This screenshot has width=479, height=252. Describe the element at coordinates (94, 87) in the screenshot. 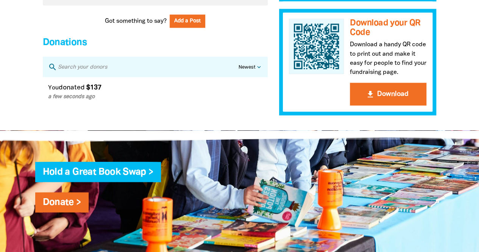

I see `em: $137` at that location.